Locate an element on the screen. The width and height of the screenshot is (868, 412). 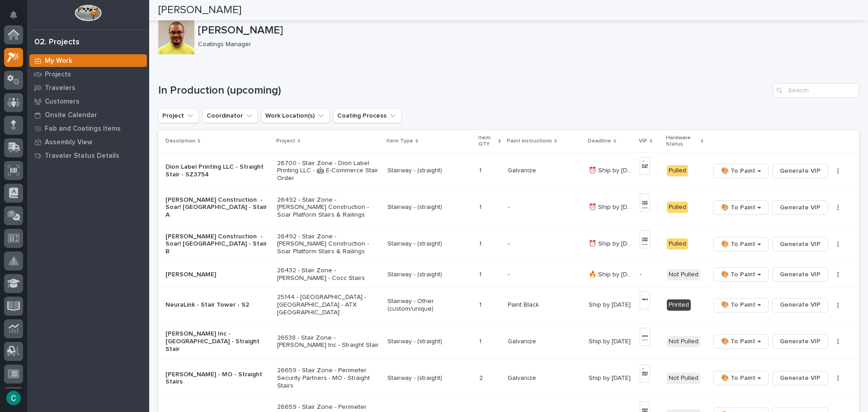
h1: In Production (upcoming) is located at coordinates (464, 90).